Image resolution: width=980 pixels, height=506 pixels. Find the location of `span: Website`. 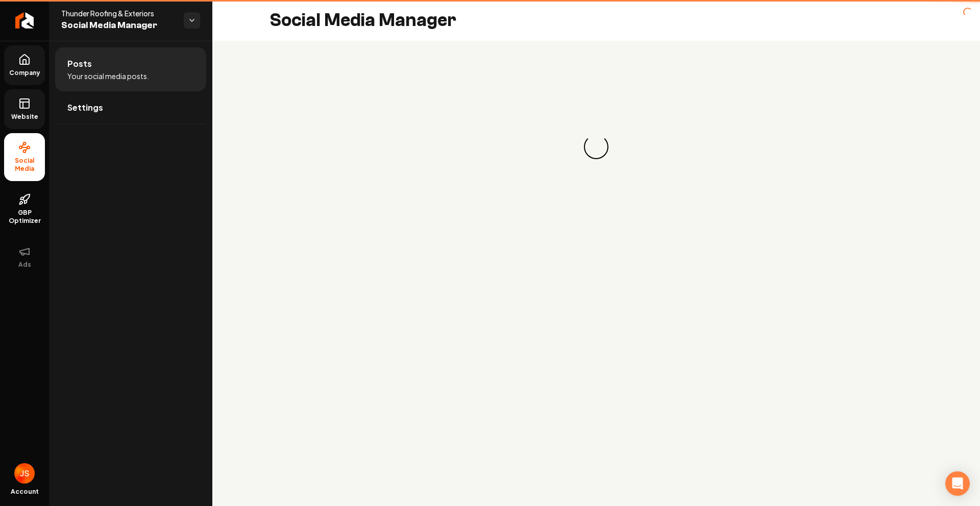

span: Website is located at coordinates (25, 117).